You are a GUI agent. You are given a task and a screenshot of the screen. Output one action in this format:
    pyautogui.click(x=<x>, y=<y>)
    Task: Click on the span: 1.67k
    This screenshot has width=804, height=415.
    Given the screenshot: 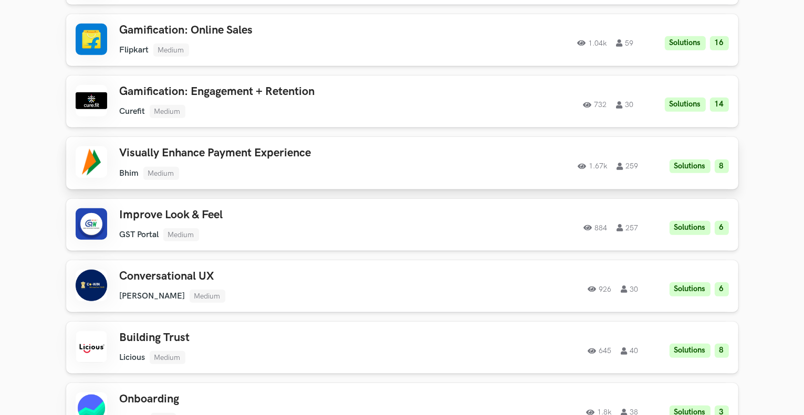 What is the action you would take?
    pyautogui.click(x=593, y=166)
    